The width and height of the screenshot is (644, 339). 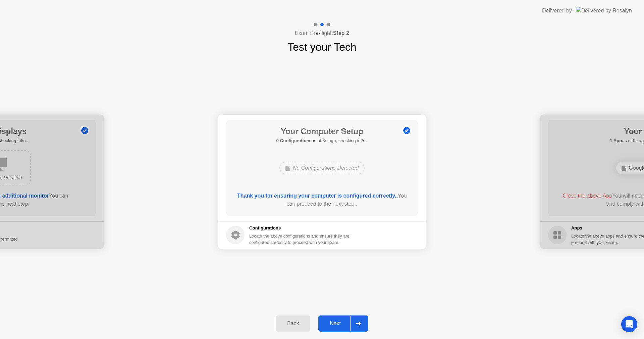 I want to click on button: Back, so click(x=293, y=323).